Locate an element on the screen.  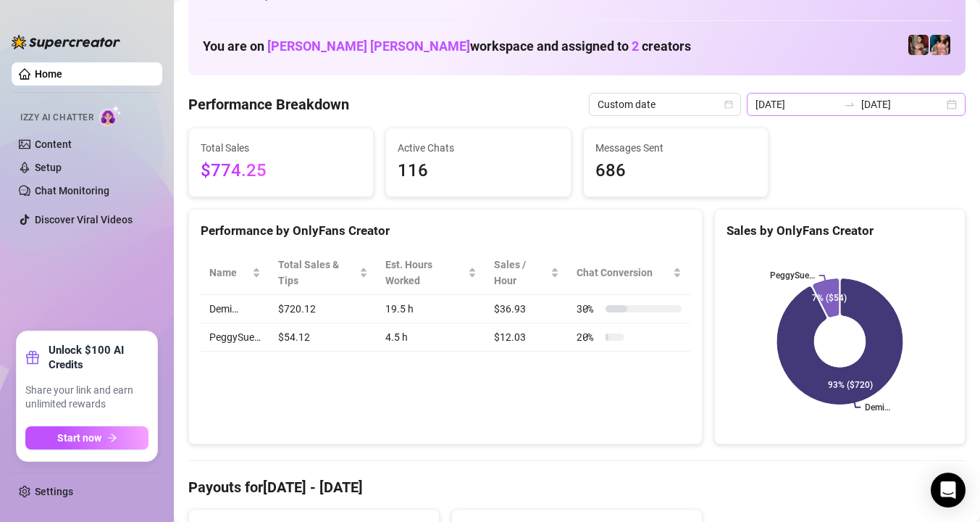
a: Setup is located at coordinates (48, 168).